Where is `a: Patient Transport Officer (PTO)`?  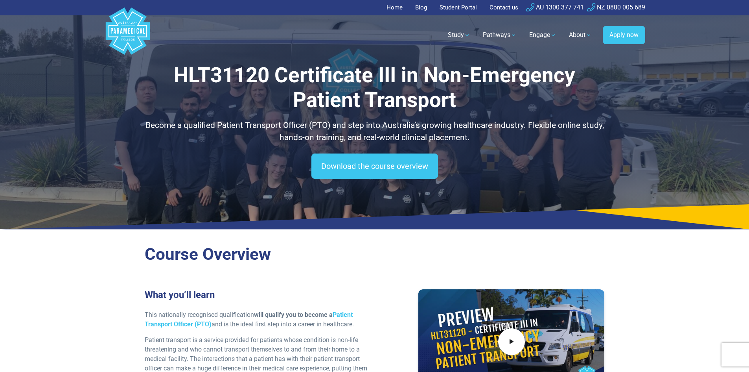 a: Patient Transport Officer (PTO) is located at coordinates (249, 319).